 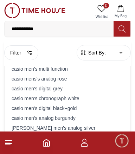 What do you see at coordinates (121, 16) in the screenshot?
I see `span: My Bag` at bounding box center [121, 16].